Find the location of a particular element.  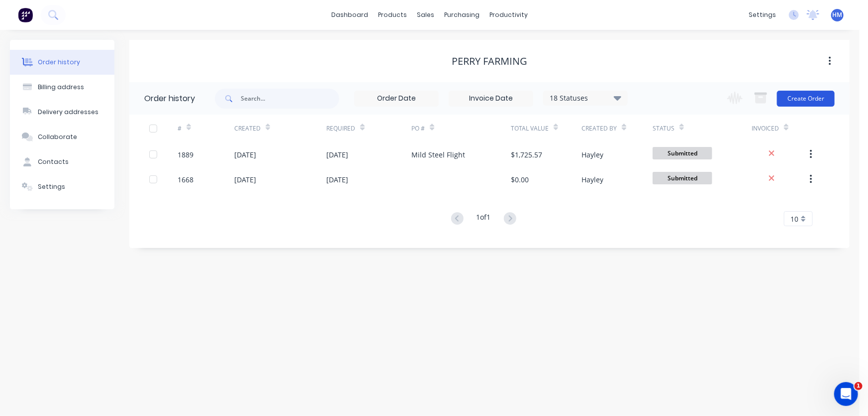

input: Order Date is located at coordinates (397, 99).